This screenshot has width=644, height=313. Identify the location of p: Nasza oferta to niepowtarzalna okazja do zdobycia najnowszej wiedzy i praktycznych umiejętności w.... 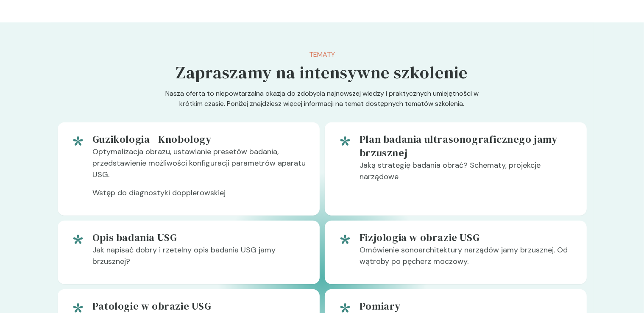
(322, 105).